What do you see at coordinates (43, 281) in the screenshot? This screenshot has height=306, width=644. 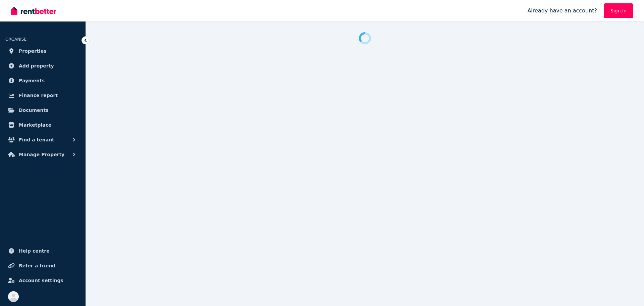 I see `a: Account settings` at bounding box center [43, 281].